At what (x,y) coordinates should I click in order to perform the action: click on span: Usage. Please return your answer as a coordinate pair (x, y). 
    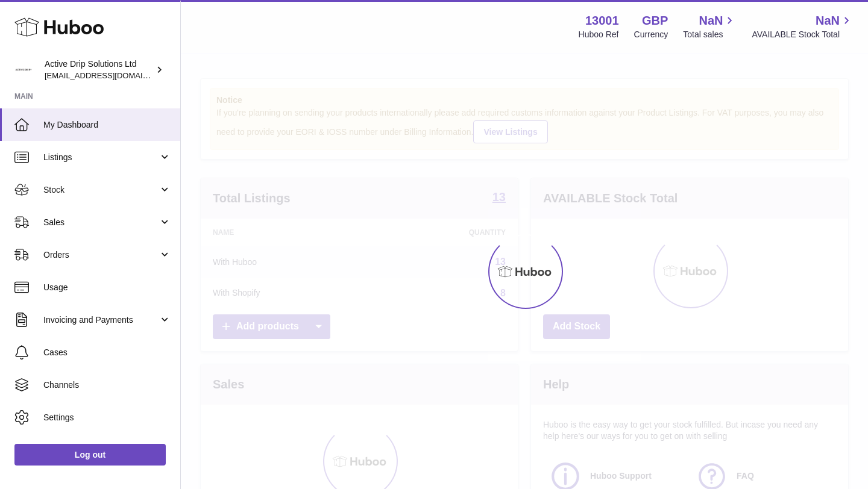
    Looking at the image, I should click on (107, 287).